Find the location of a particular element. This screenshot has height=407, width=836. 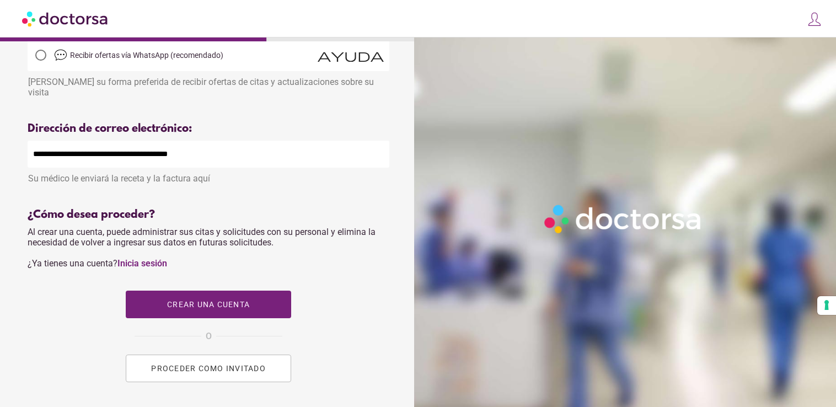

a: Inicia sesión is located at coordinates (142, 263).